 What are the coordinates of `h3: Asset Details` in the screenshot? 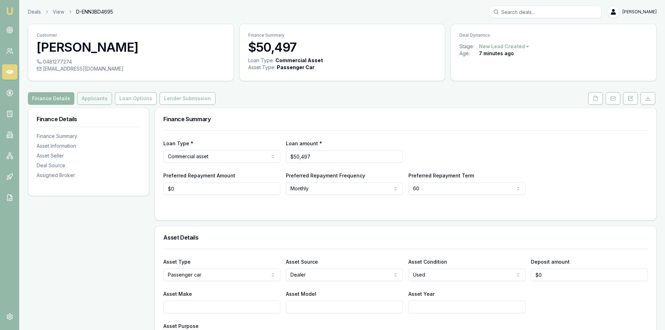 It's located at (405, 237).